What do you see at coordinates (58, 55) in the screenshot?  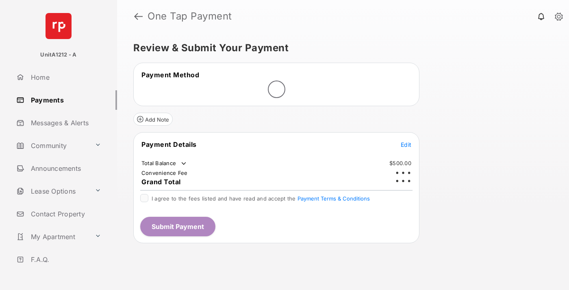 I see `p: UnitA1212 - A` at bounding box center [58, 55].